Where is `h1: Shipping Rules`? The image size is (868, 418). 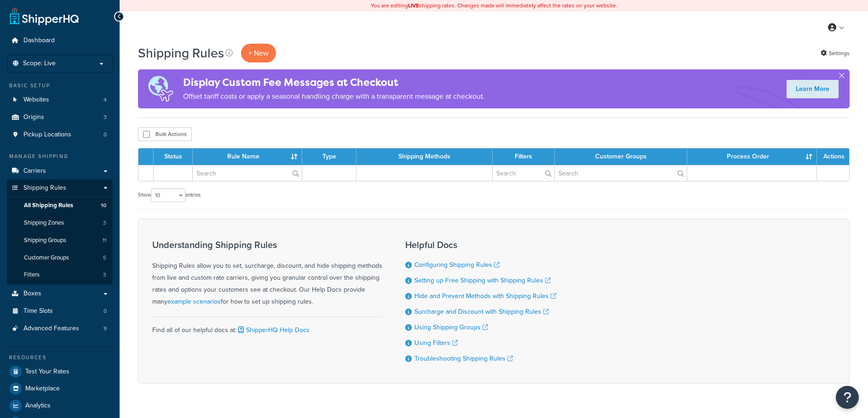
h1: Shipping Rules is located at coordinates (181, 53).